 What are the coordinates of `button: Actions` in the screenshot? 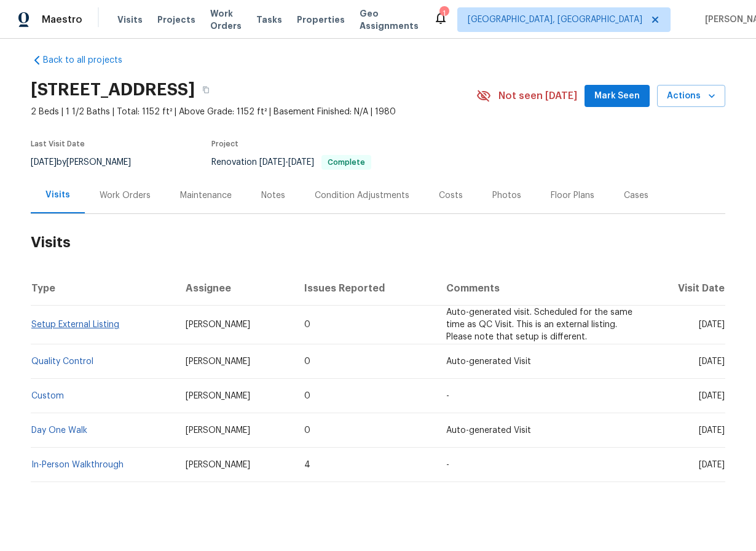 It's located at (691, 96).